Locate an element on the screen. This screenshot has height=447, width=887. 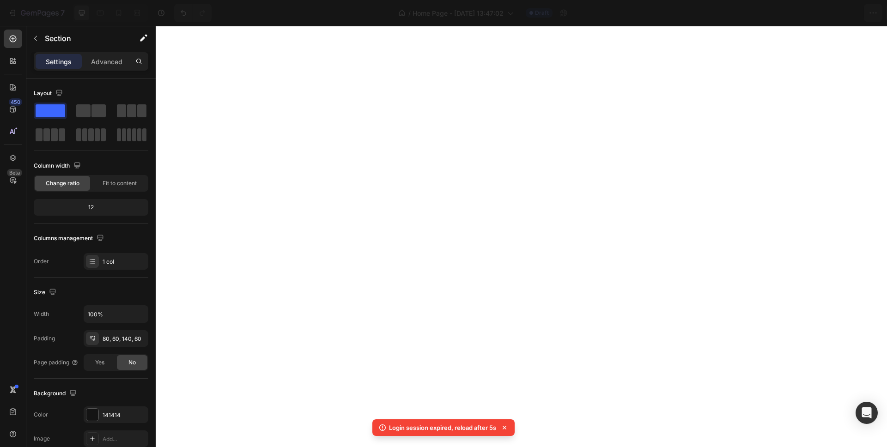
div: Columns management is located at coordinates (70, 238).